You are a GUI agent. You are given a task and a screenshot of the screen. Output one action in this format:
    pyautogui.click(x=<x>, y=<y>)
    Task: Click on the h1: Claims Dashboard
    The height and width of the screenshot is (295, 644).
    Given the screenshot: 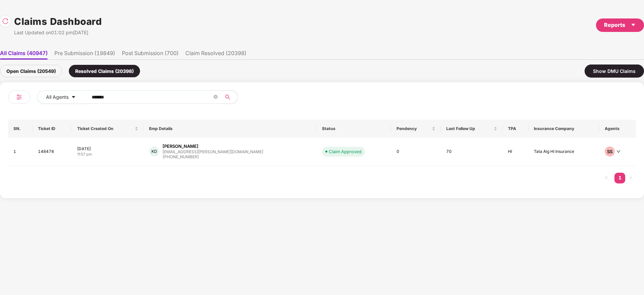 What is the action you would take?
    pyautogui.click(x=58, y=22)
    